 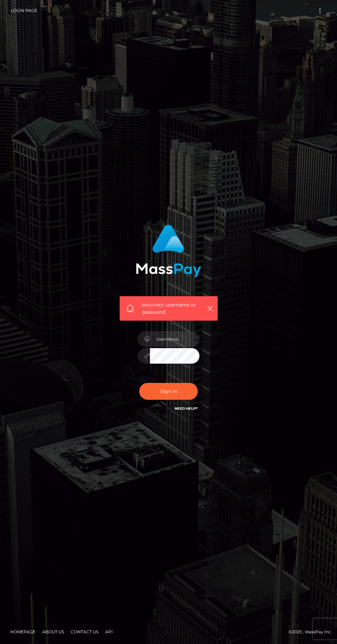 What do you see at coordinates (53, 632) in the screenshot?
I see `a: About Us` at bounding box center [53, 632].